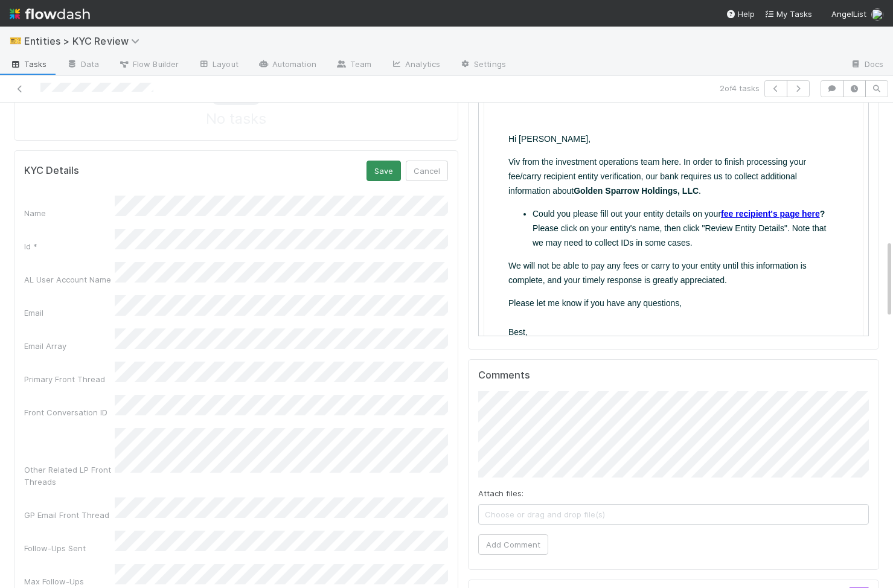  What do you see at coordinates (788, 14) in the screenshot?
I see `span: My Tasks` at bounding box center [788, 14].